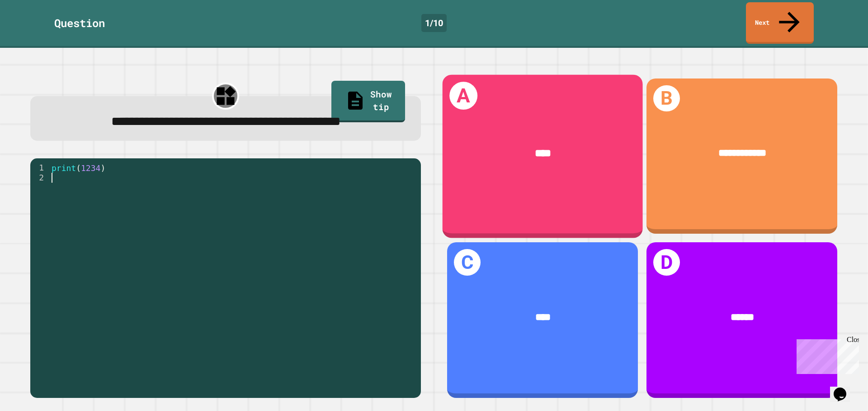 Image resolution: width=868 pixels, height=411 pixels. Describe the element at coordinates (368, 102) in the screenshot. I see `a: Show tip` at that location.